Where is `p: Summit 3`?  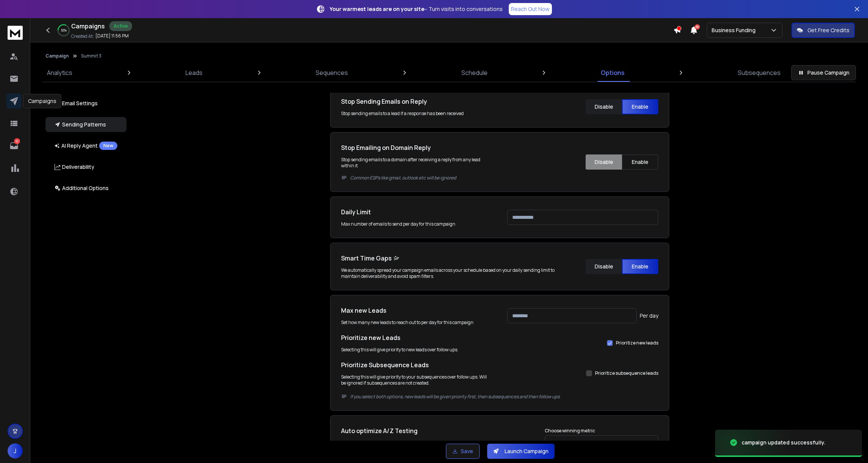
p: Summit 3 is located at coordinates (91, 56).